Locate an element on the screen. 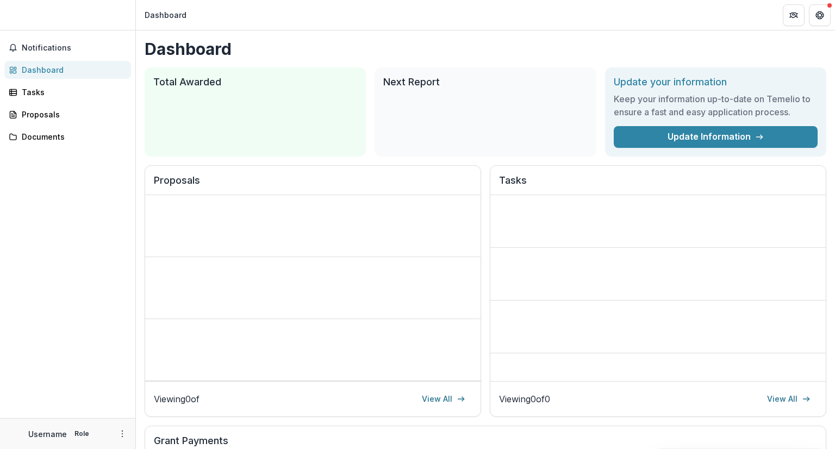  div: Proposals is located at coordinates (72, 114).